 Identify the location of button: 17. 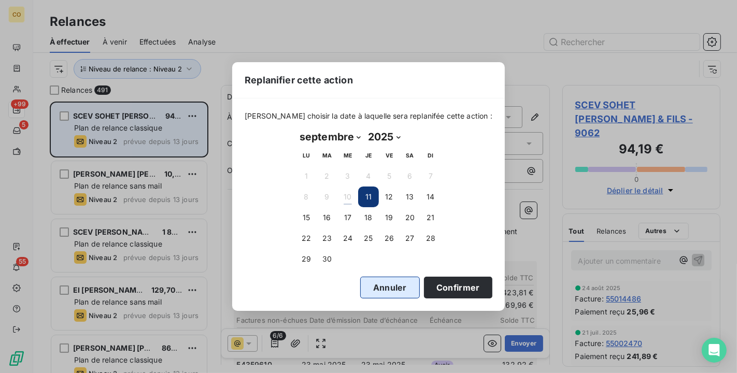
(348, 218).